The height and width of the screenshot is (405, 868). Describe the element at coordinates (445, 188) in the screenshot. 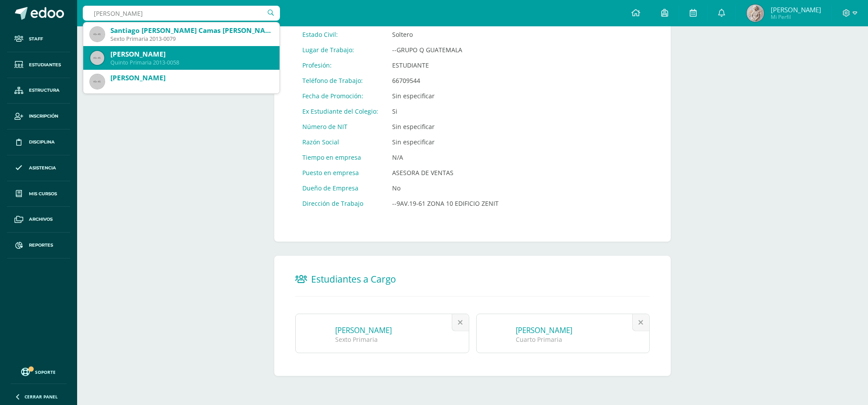

I see `td: No` at that location.